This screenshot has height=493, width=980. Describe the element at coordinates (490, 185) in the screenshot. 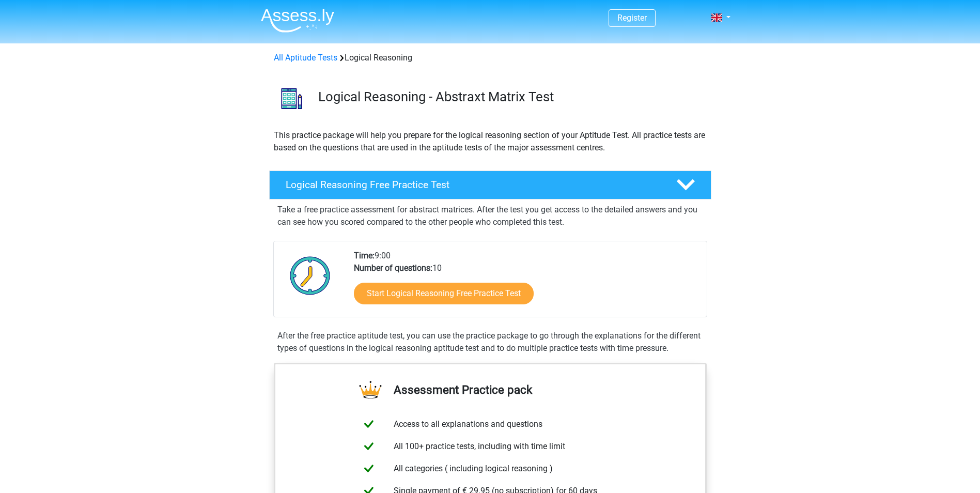

I see `a: Logical Reasoning Free Practice Test` at that location.